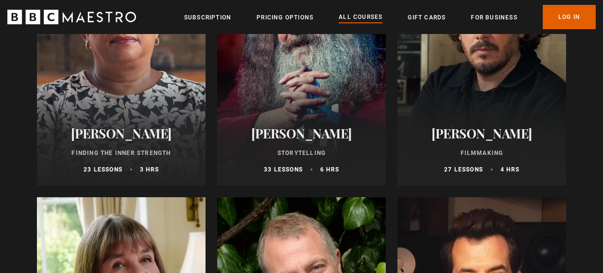 The height and width of the screenshot is (273, 603). I want to click on a: BBC Maestro, so click(71, 17).